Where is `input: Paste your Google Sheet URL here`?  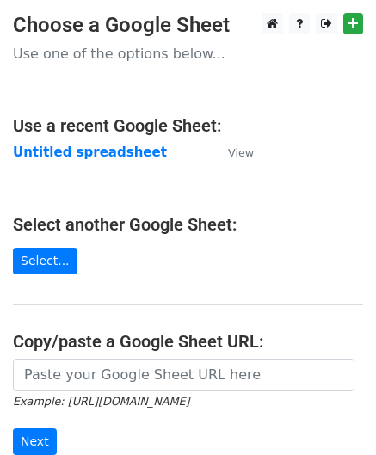
input: Paste your Google Sheet URL here is located at coordinates (183, 375).